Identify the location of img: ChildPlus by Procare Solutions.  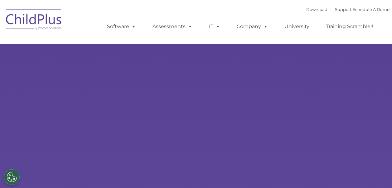
(34, 21).